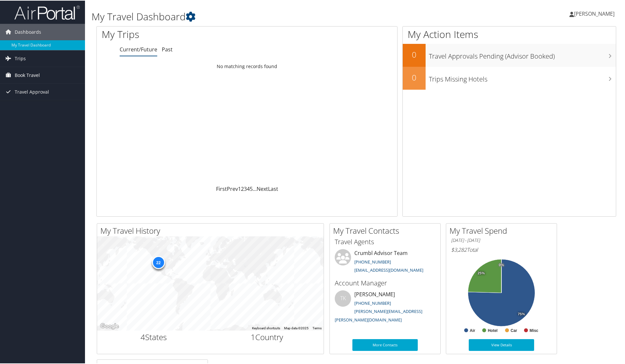 This screenshot has width=625, height=364. Describe the element at coordinates (386, 241) in the screenshot. I see `h3: Travel Agents` at that location.